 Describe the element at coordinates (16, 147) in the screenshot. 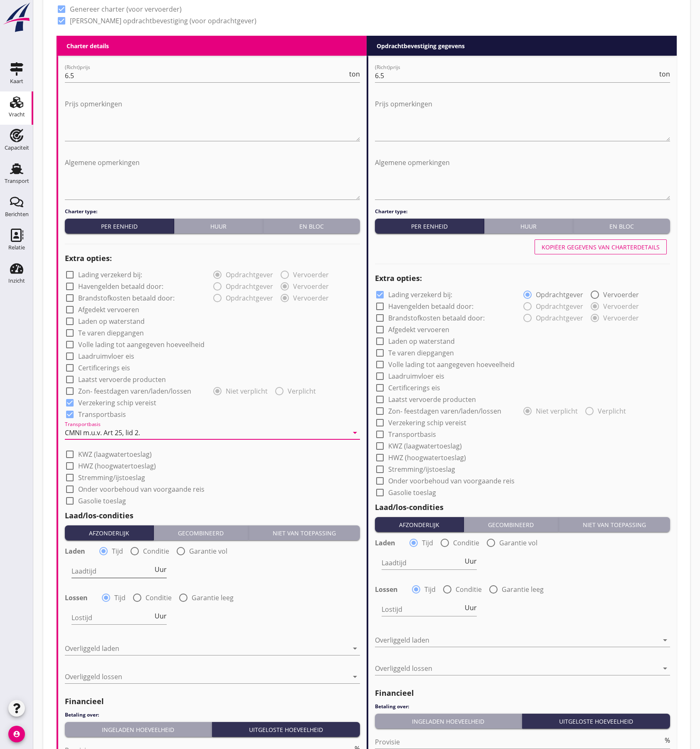

I see `div: Capaciteit` at that location.